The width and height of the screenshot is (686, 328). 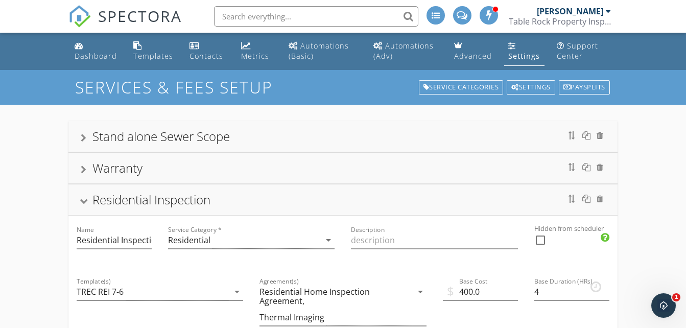 What do you see at coordinates (473, 56) in the screenshot?
I see `div: Advanced` at bounding box center [473, 56].